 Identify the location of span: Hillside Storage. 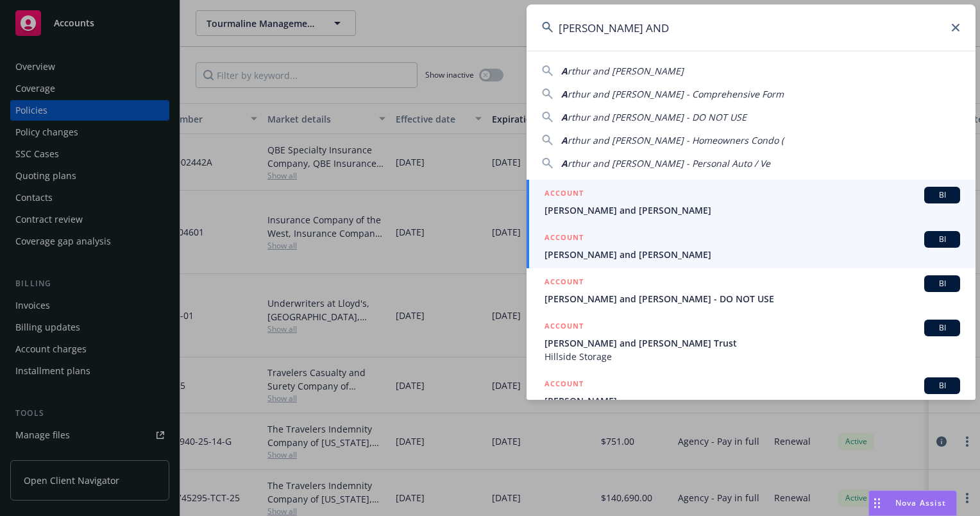
(752, 356).